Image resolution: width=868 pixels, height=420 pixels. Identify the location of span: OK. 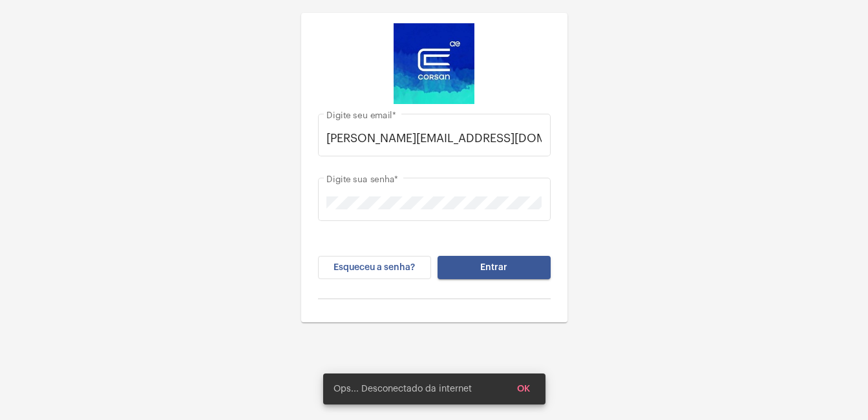
(523, 389).